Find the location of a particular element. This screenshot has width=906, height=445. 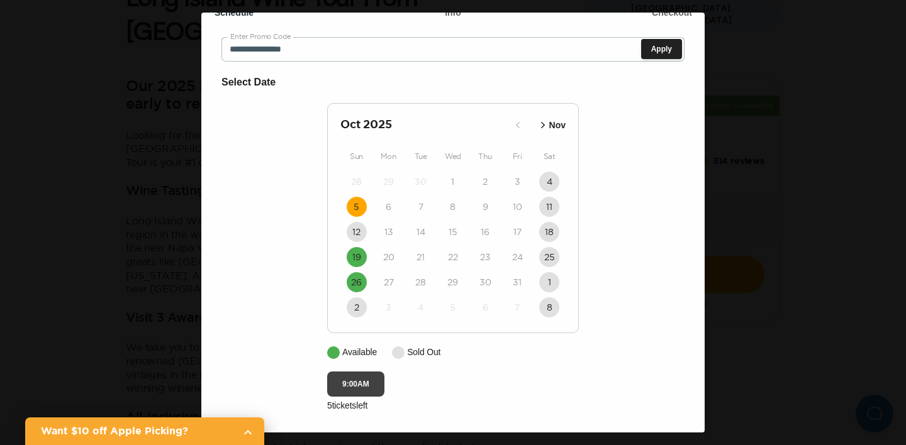

div: Tue is located at coordinates (420, 157).